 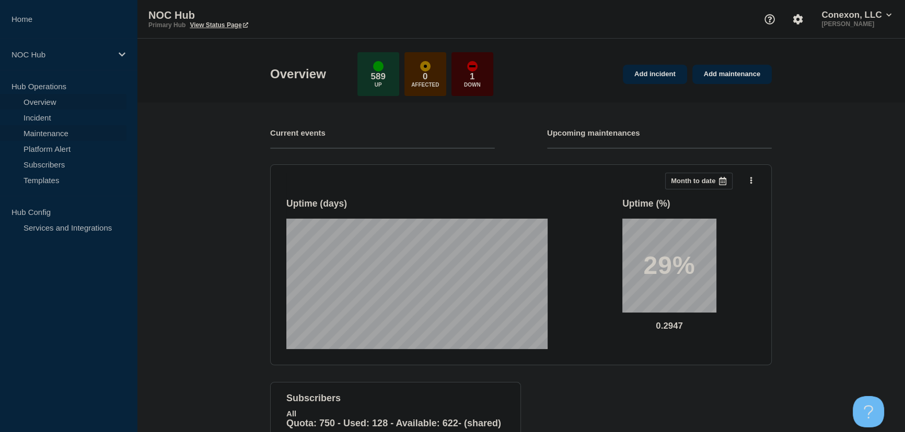 What do you see at coordinates (378, 77) in the screenshot?
I see `p: 589` at bounding box center [378, 77].